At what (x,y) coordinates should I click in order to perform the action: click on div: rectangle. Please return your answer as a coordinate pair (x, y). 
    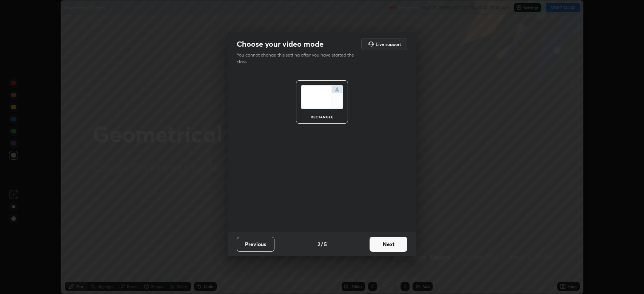
    Looking at the image, I should click on (322, 117).